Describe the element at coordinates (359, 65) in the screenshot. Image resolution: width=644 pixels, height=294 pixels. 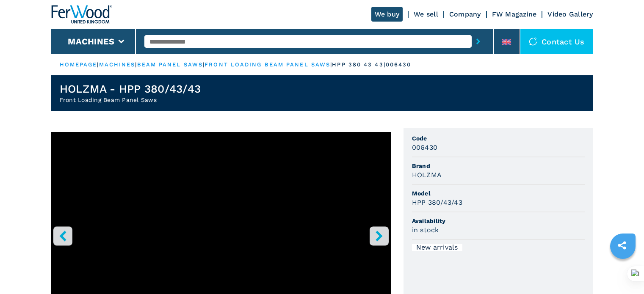
I see `p: hpp 380 43 43 |` at that location.